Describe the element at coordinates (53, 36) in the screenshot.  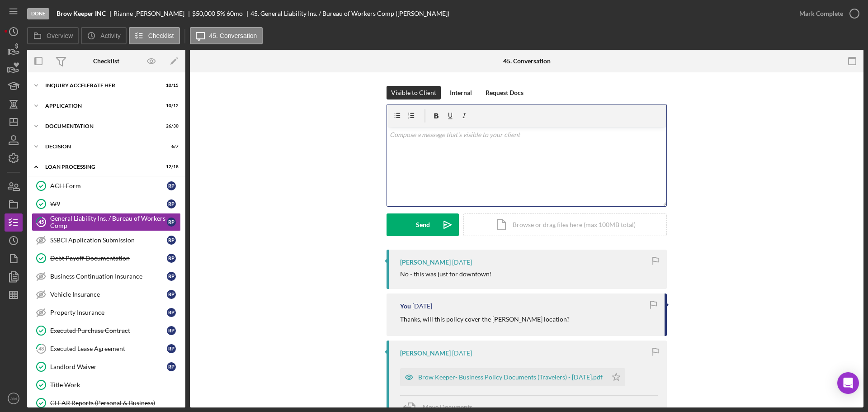
I see `button: Overview` at that location.